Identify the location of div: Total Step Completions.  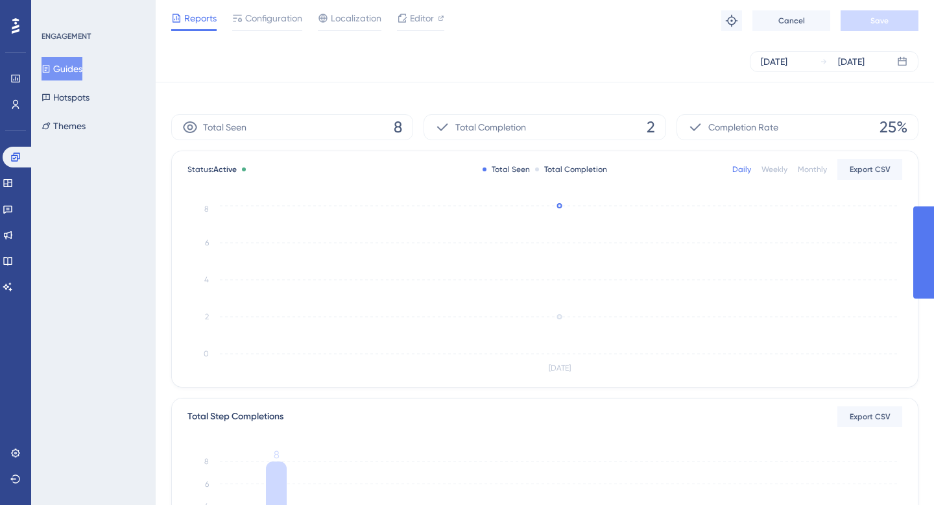
(235, 416).